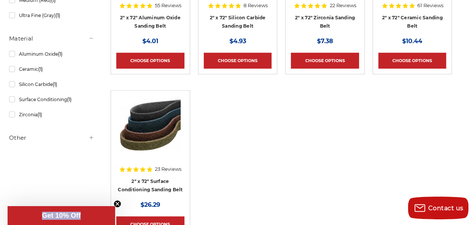 The height and width of the screenshot is (225, 476). Describe the element at coordinates (256, 5) in the screenshot. I see `span: 8 Reviews` at that location.